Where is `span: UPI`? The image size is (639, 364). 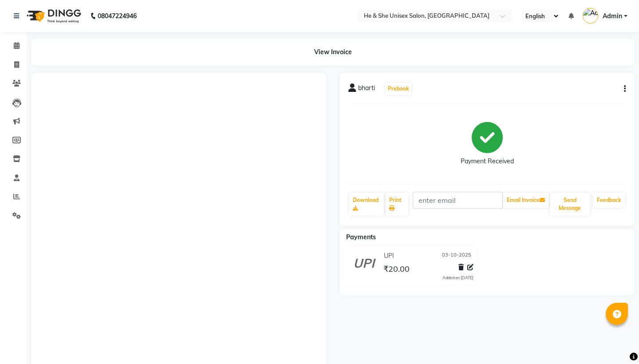 span: UPI is located at coordinates (389, 255).